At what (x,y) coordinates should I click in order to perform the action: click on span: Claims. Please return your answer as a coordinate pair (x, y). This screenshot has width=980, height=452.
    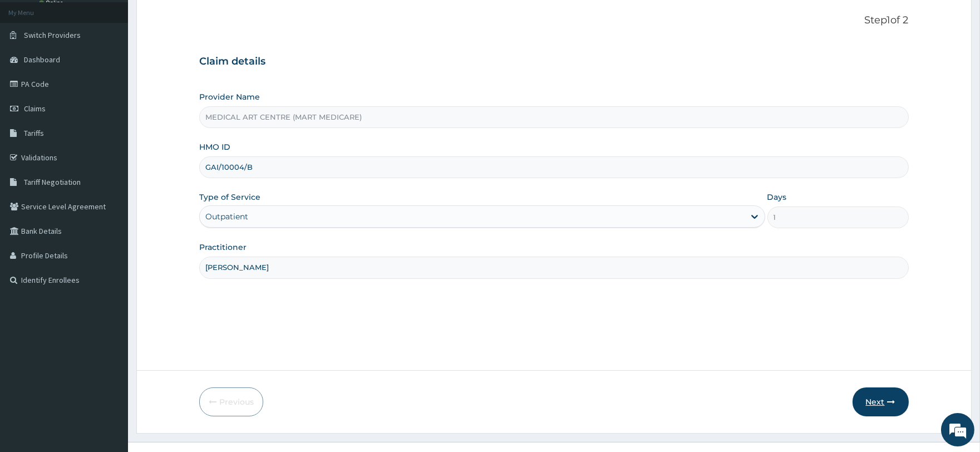
    Looking at the image, I should click on (34, 108).